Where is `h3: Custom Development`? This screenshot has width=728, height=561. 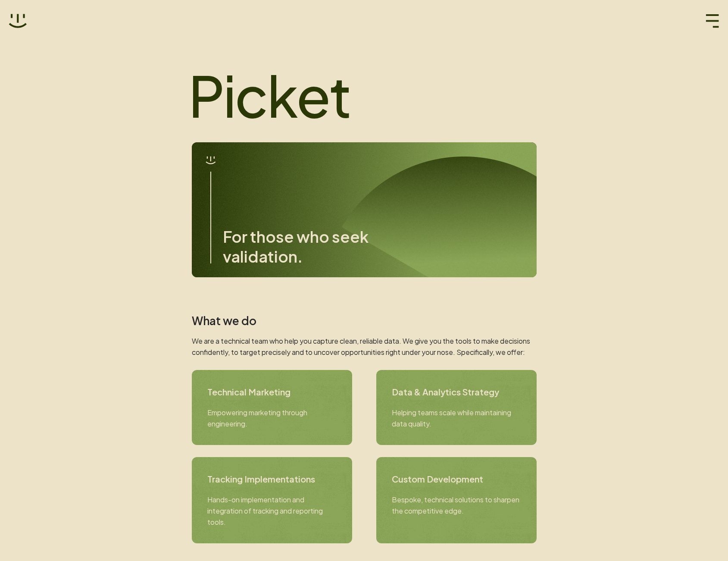 h3: Custom Development is located at coordinates (456, 479).